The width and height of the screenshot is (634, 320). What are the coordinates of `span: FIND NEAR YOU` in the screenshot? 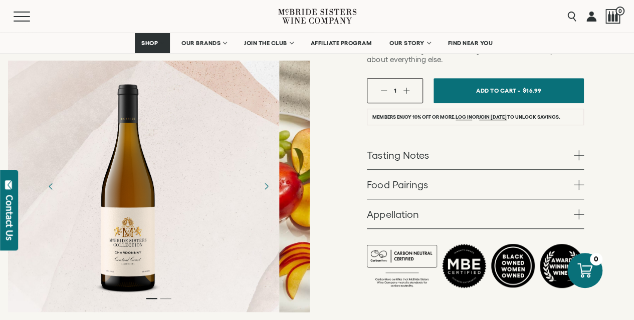 It's located at (470, 43).